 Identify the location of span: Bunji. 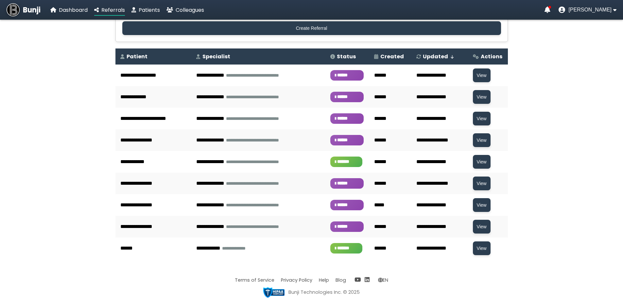
(32, 10).